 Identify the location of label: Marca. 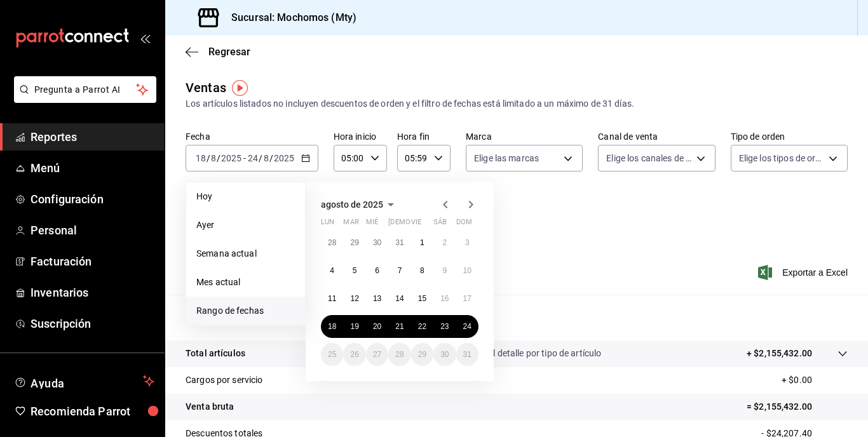
(524, 137).